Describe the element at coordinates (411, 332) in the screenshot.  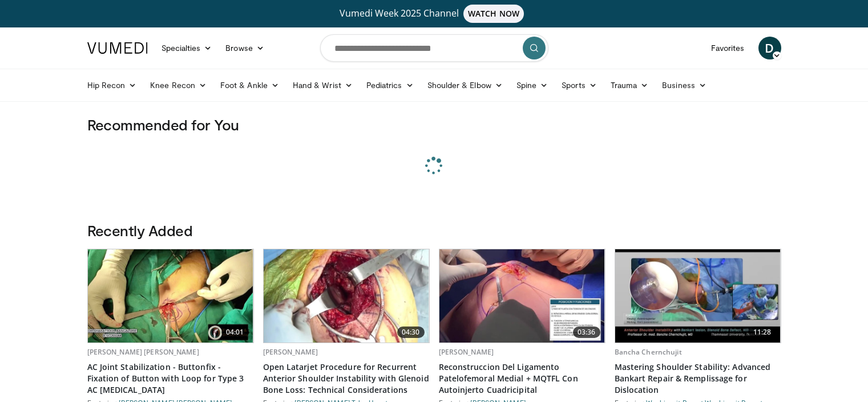
I see `span: 04:30` at that location.